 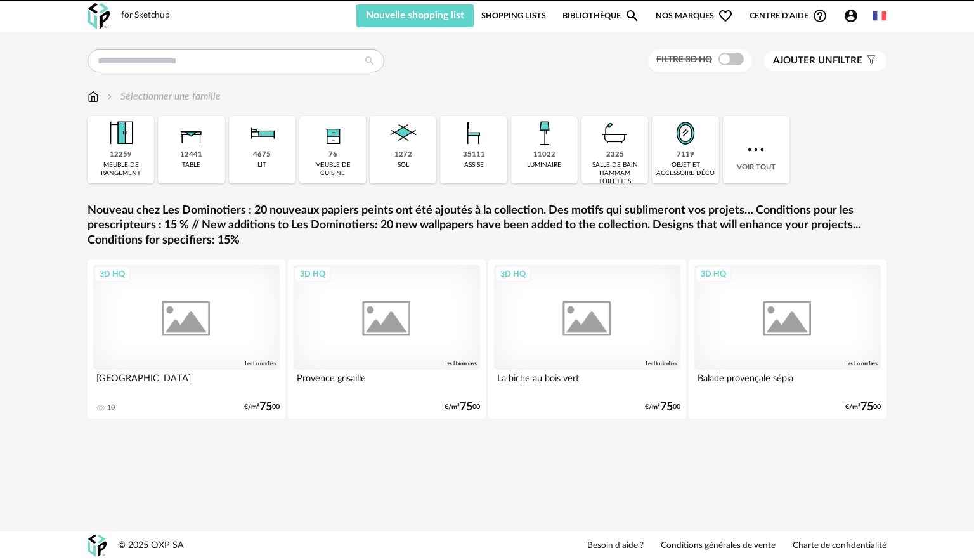 What do you see at coordinates (587, 382) in the screenshot?
I see `div: La biche au bois vert` at bounding box center [587, 382].